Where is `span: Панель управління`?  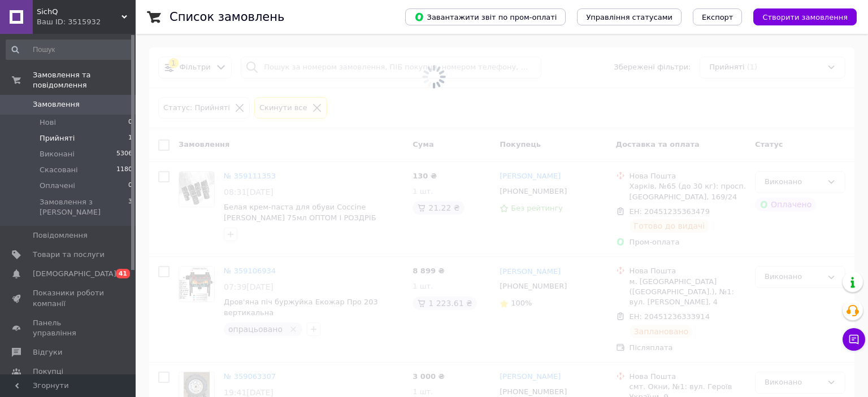
span: Панель управління is located at coordinates (69, 328).